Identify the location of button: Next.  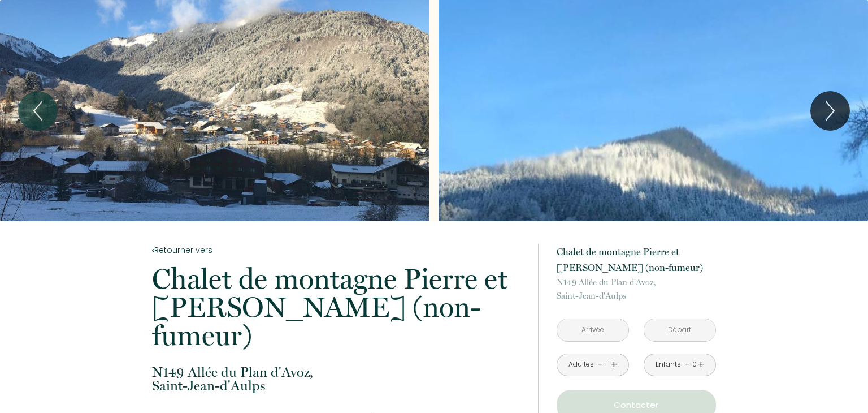
(830, 111).